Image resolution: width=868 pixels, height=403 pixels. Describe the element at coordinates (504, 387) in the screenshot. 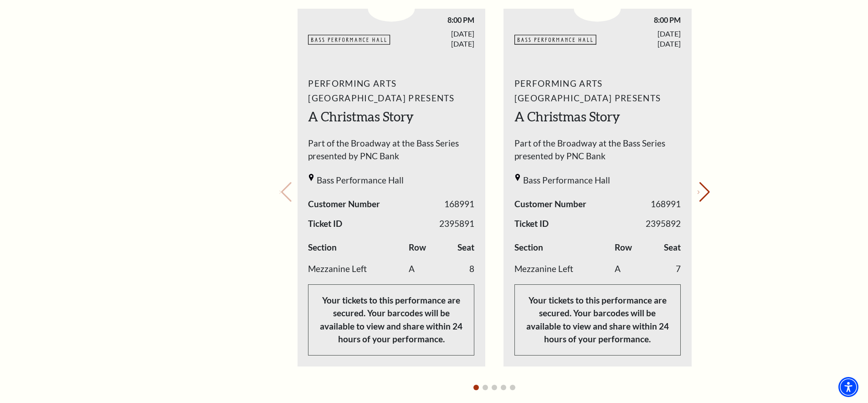

I see `button: Go to slide 4` at that location.